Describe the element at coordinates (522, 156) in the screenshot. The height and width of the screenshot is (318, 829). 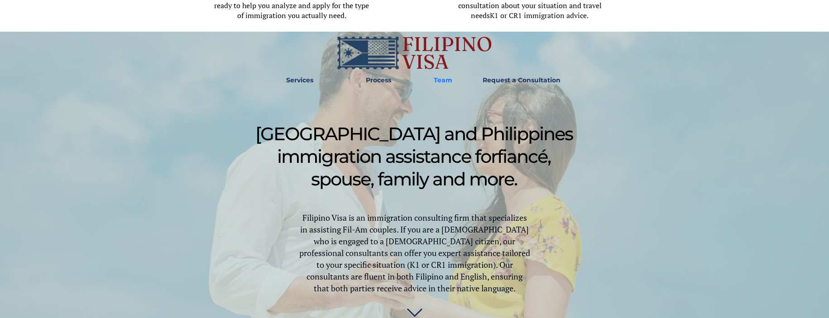
I see `span: fiancé` at that location.